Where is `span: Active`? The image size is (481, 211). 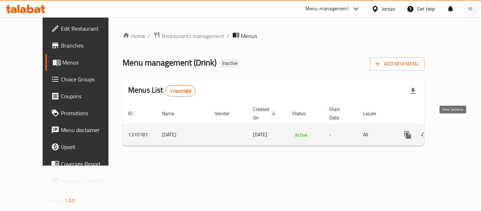
span: Active is located at coordinates (301, 135).